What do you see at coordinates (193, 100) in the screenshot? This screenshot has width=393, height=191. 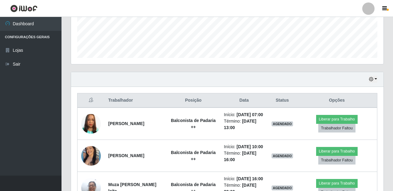 I see `th: Posição` at bounding box center [193, 100].